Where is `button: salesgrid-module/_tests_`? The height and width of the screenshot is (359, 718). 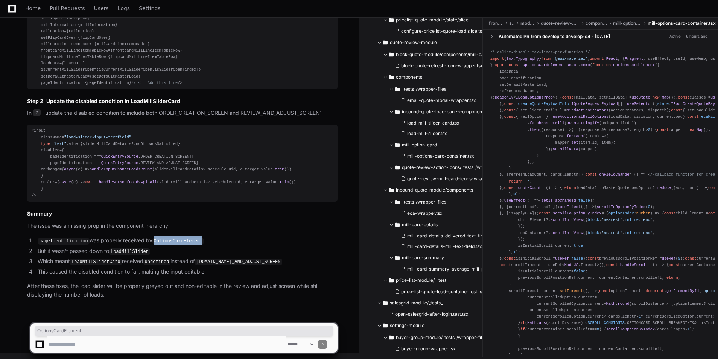 button: salesgrid-module/_tests_ is located at coordinates (433, 303).